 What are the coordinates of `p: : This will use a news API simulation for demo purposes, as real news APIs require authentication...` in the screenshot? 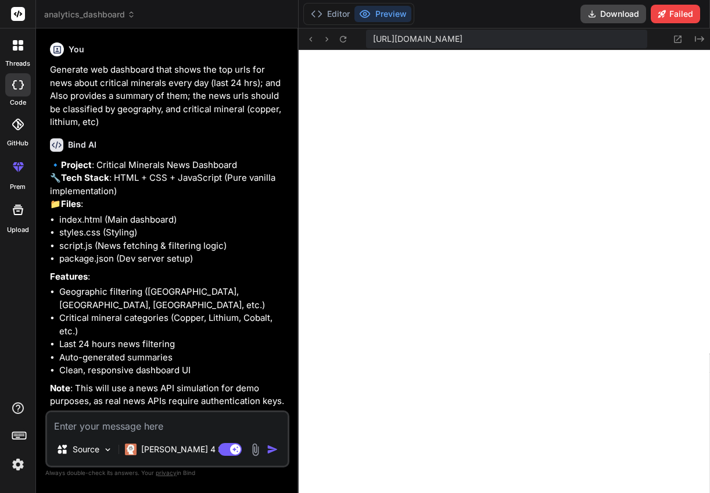 It's located at (169, 395).